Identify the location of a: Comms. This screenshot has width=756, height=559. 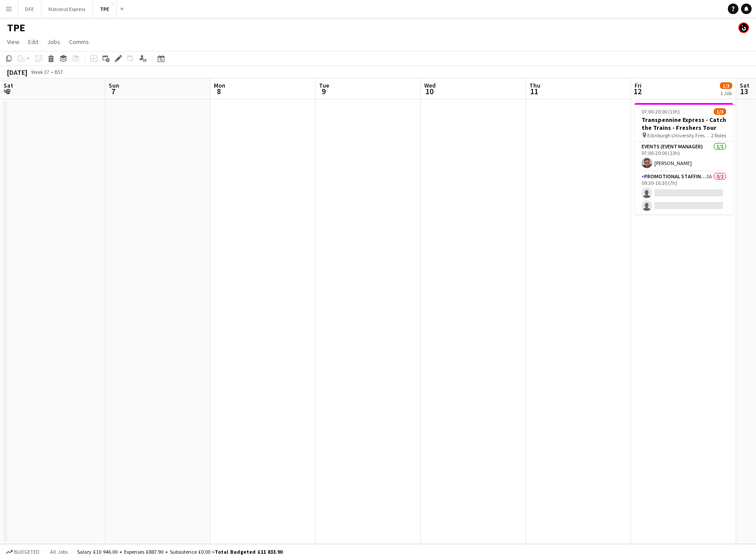
(79, 42).